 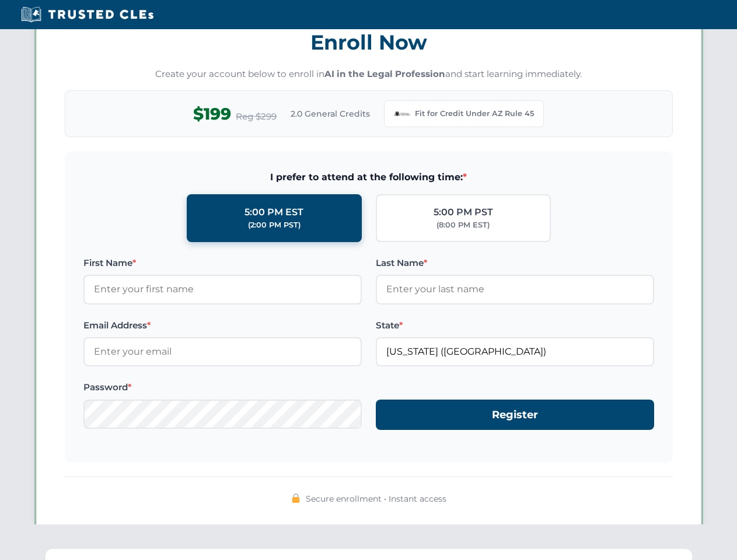 I want to click on span: $199, so click(x=212, y=114).